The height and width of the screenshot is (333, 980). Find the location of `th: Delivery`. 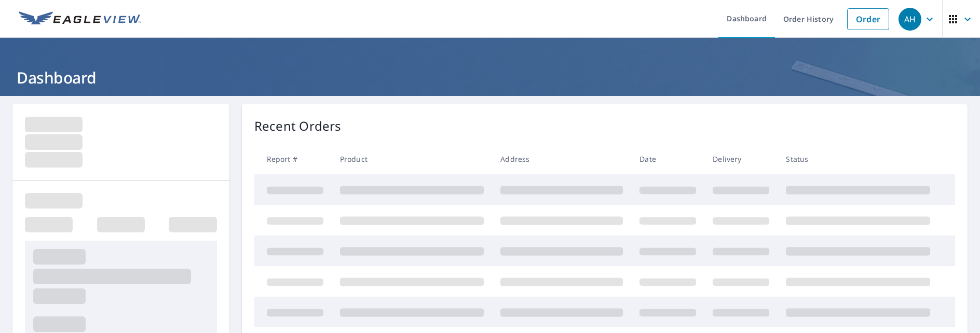

th: Delivery is located at coordinates (741, 159).